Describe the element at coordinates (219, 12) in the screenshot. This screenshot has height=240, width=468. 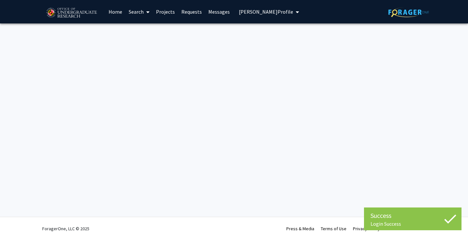
I see `a: Messages` at that location.